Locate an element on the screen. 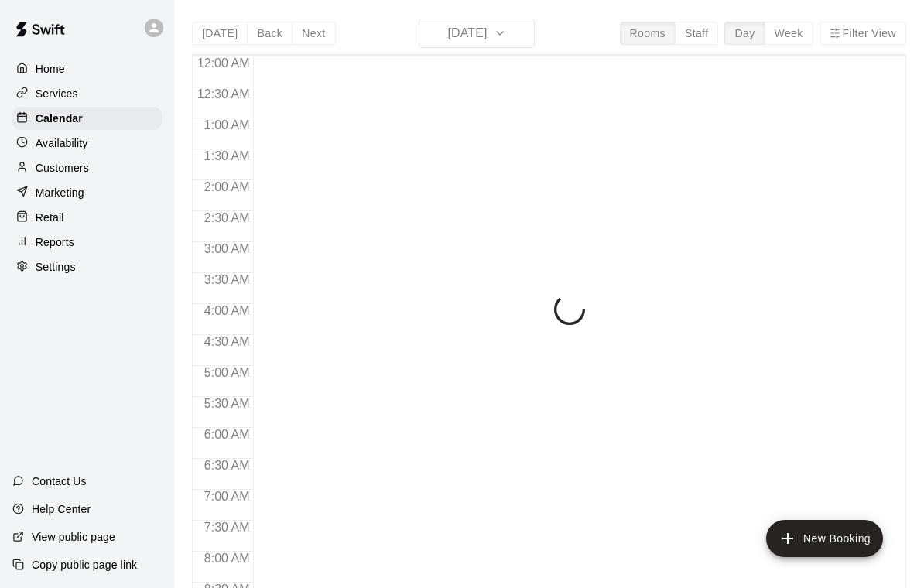 The width and height of the screenshot is (924, 588). a: Retail is located at coordinates (87, 218).